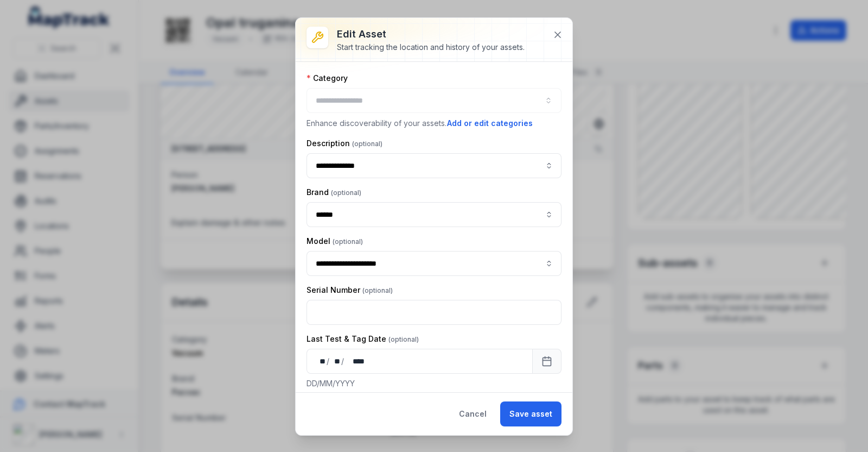 This screenshot has height=452, width=868. Describe the element at coordinates (431, 34) in the screenshot. I see `h3: Edit asset` at that location.